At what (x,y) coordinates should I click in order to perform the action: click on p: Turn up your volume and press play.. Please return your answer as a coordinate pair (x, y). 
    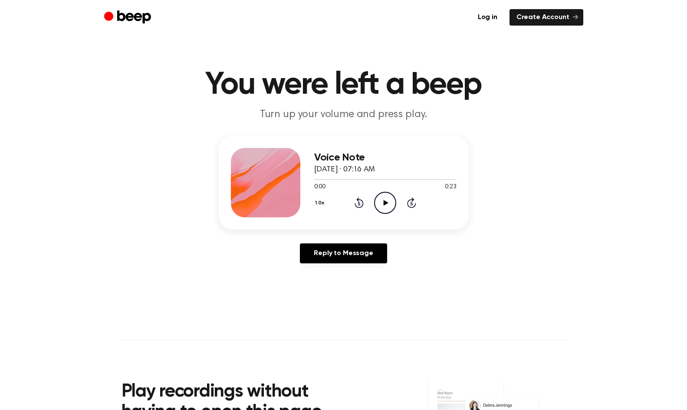
    Looking at the image, I should click on (344, 115).